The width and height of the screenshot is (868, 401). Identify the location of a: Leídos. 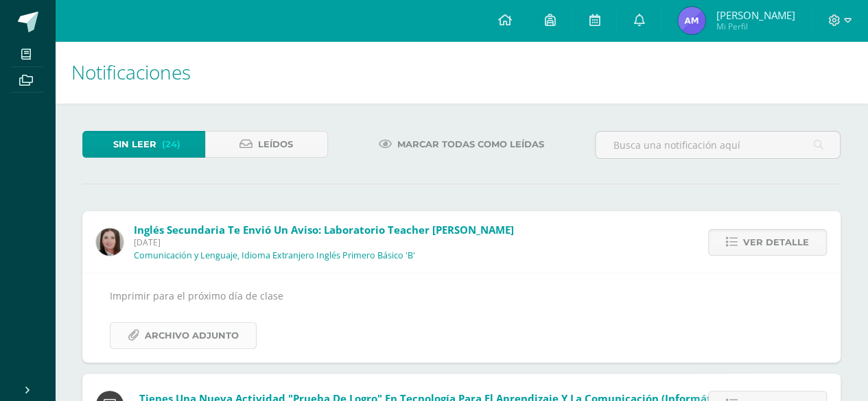
(266, 144).